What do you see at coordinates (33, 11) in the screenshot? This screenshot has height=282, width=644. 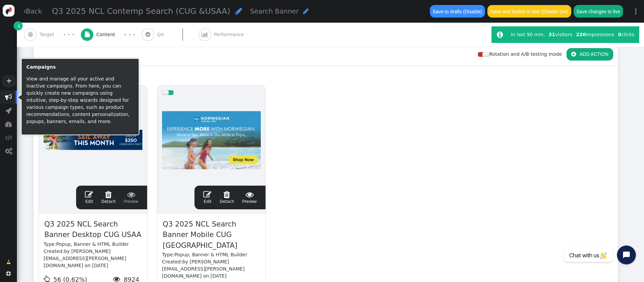 I see `a: Back` at bounding box center [33, 11].